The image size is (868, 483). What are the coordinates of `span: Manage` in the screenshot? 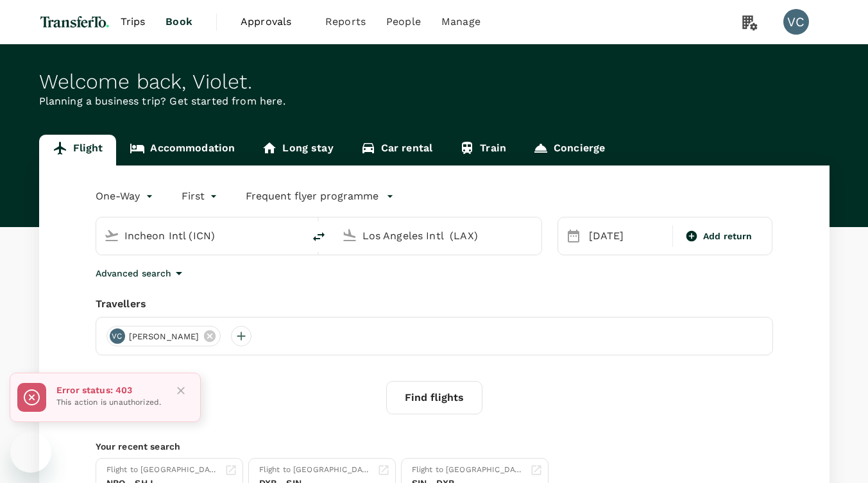 It's located at (460, 22).